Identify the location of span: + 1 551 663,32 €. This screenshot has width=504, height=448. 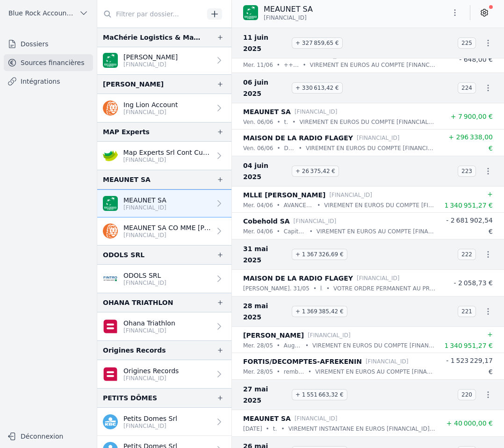
(319, 395).